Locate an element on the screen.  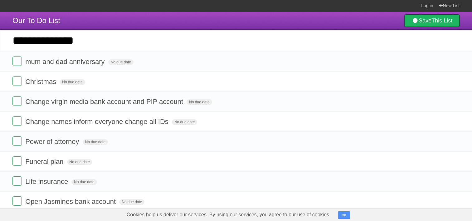
span: Our To Do List is located at coordinates (36, 20).